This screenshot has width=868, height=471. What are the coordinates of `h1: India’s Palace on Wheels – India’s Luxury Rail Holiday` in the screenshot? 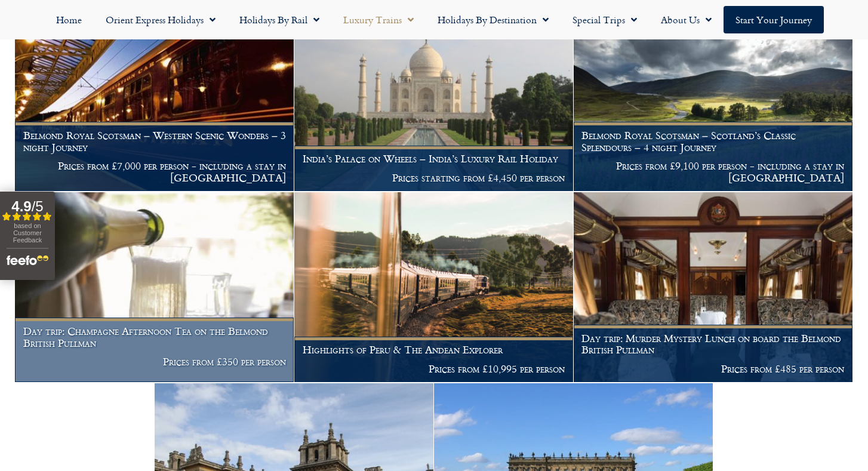 It's located at (434, 159).